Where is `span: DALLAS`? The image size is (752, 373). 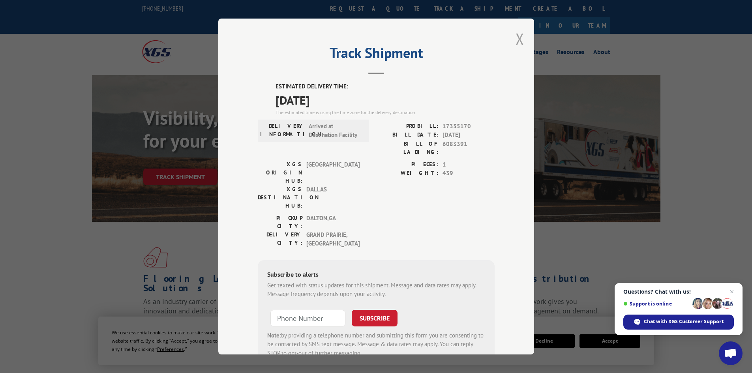
span: DALLAS is located at coordinates (333, 197).